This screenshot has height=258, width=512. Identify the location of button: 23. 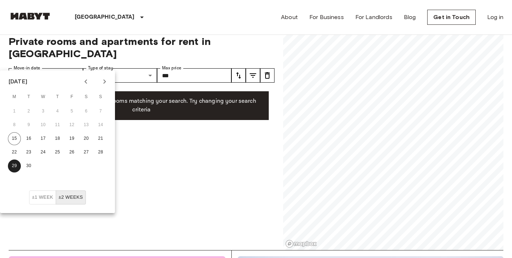
(29, 152).